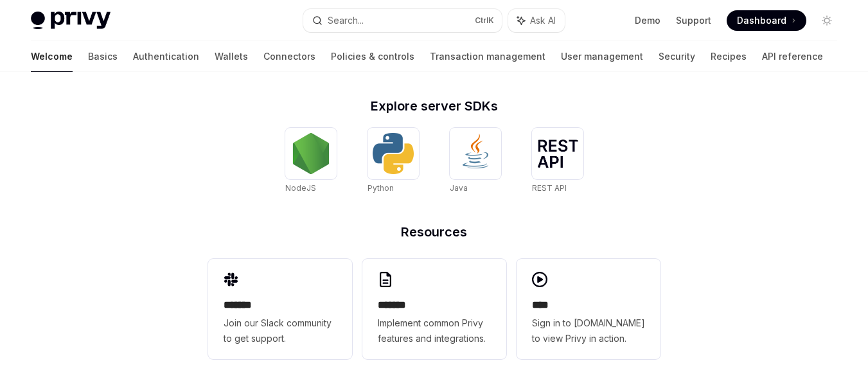 This screenshot has height=390, width=868. What do you see at coordinates (766, 21) in the screenshot?
I see `a: Dashboard` at bounding box center [766, 21].